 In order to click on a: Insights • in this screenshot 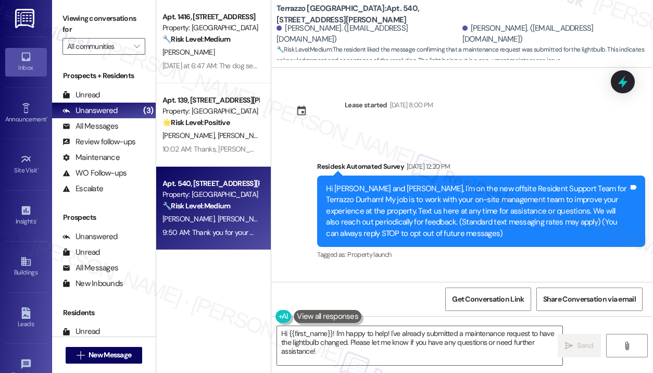, I will do `click(26, 215)`.